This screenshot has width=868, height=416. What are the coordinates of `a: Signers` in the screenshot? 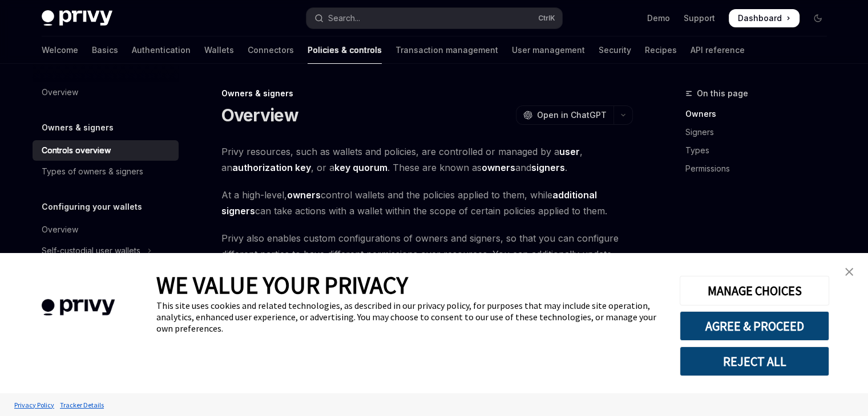 It's located at (760, 132).